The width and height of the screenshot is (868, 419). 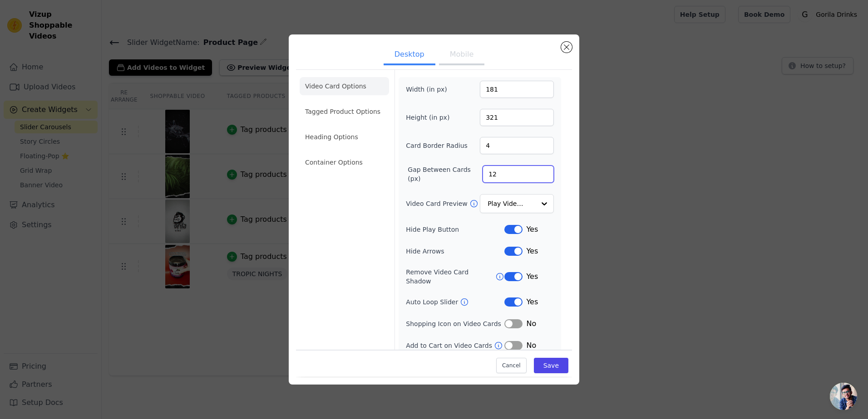 What do you see at coordinates (437, 145) in the screenshot?
I see `label: Card Border Radius` at bounding box center [437, 145].